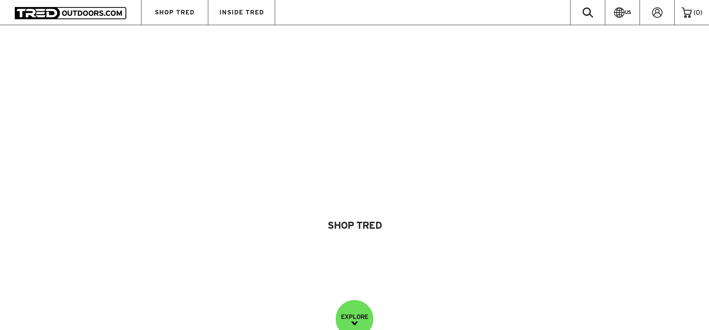 The image size is (709, 330). Describe the element at coordinates (71, 13) in the screenshot. I see `a: TRED Outdoors America` at that location.